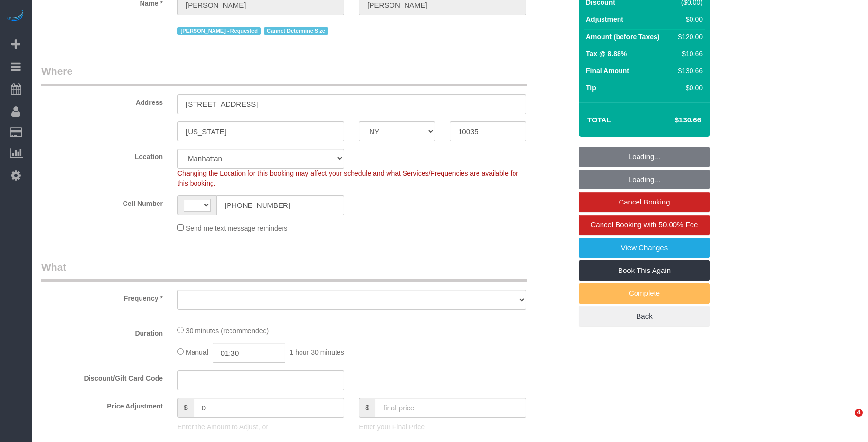 The image size is (868, 442). I want to click on div: $120.00, so click(688, 37).